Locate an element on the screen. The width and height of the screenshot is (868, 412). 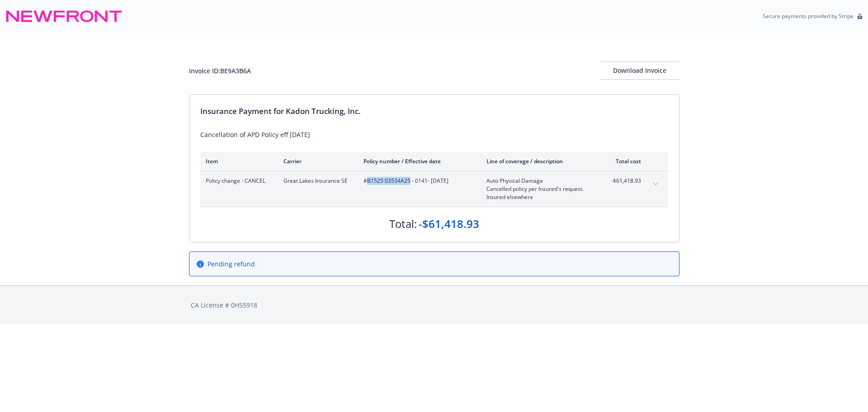
div: Item is located at coordinates (237, 161).